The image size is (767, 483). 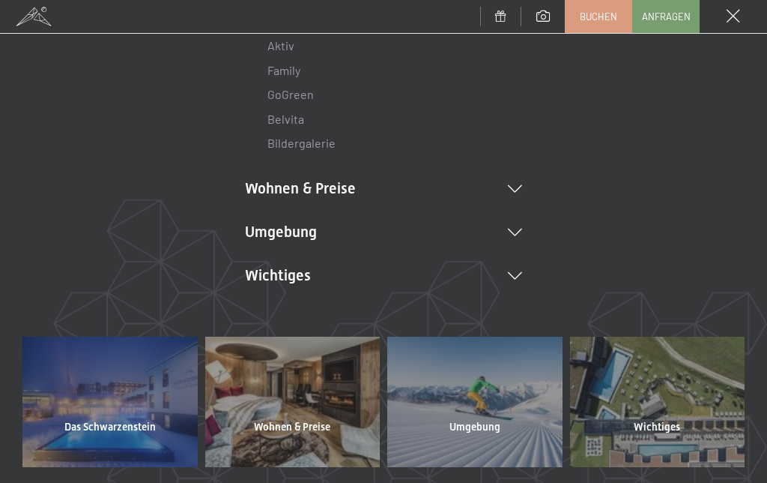 I want to click on a: Anfragen, so click(x=666, y=16).